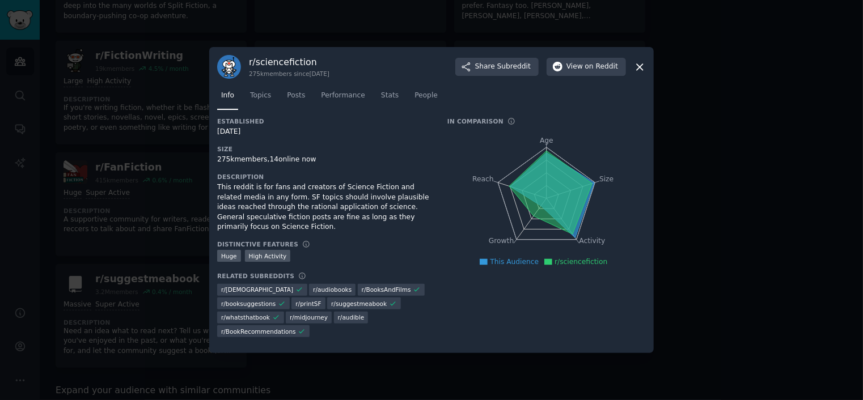 This screenshot has width=863, height=400. What do you see at coordinates (260, 98) in the screenshot?
I see `a: Topics` at bounding box center [260, 98].